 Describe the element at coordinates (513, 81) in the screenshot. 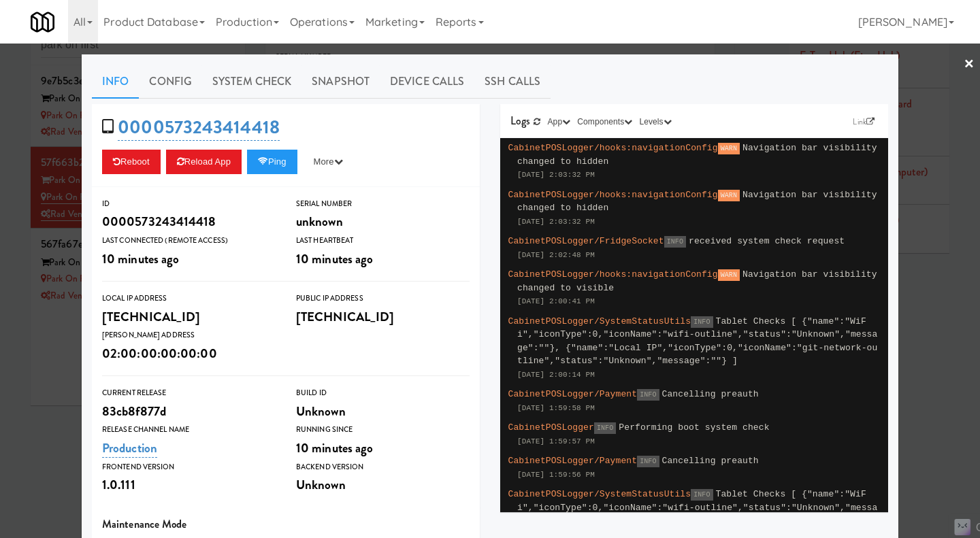

I see `a: SSH Calls` at that location.